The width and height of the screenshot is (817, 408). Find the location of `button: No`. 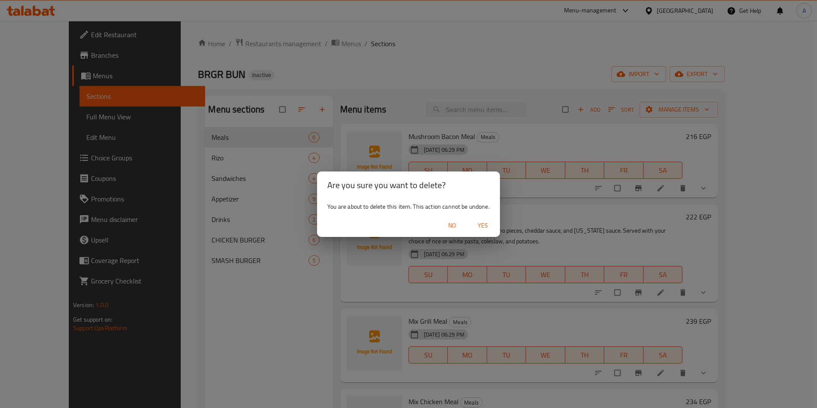

button: No is located at coordinates (452, 225).